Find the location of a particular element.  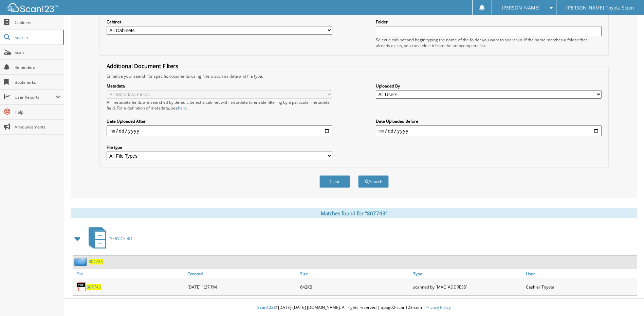

span: Scan is located at coordinates (38, 52).